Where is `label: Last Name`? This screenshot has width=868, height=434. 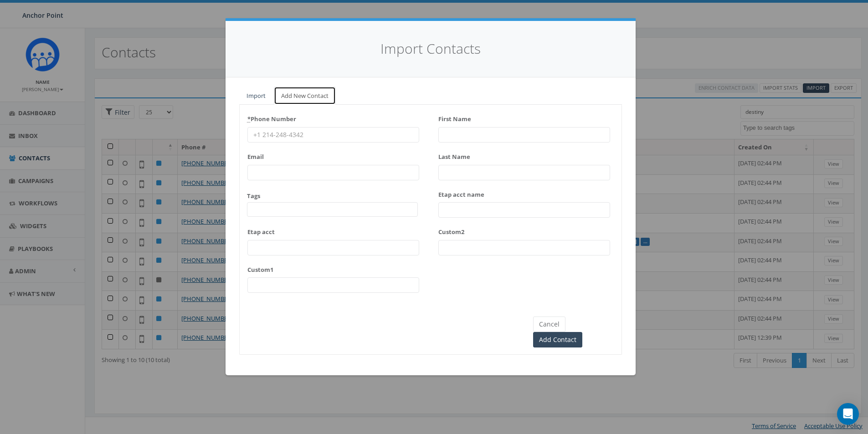 label: Last Name is located at coordinates (454, 155).